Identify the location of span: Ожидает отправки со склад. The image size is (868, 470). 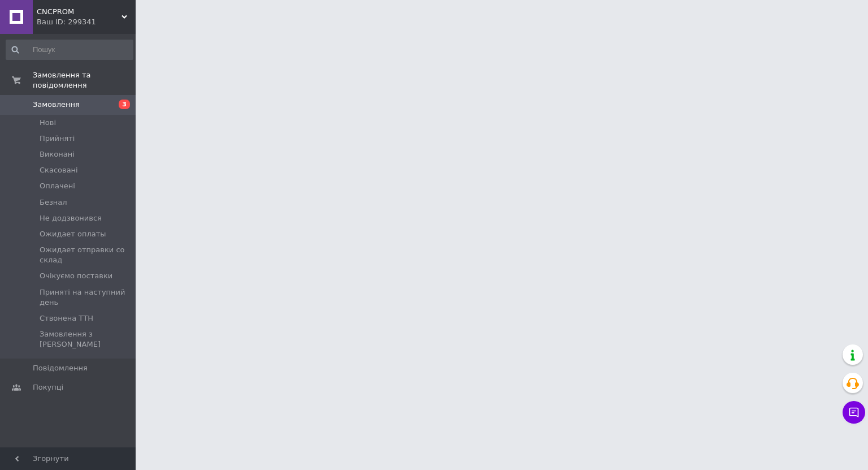
(86, 255).